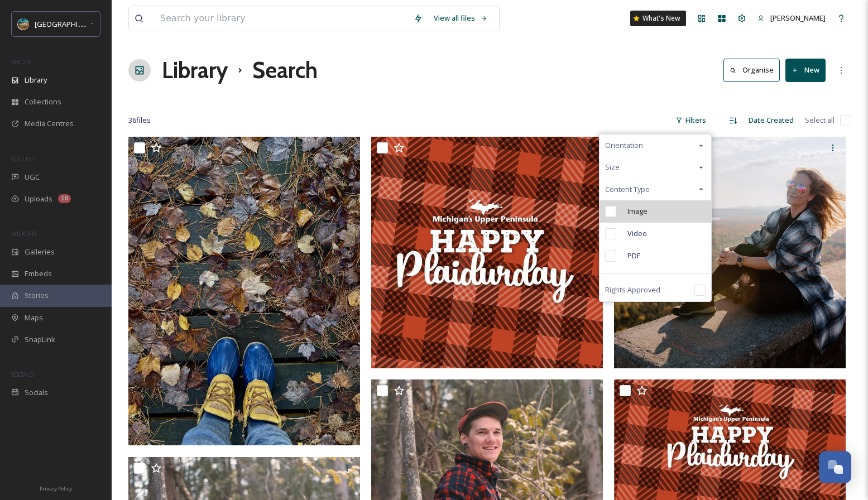 The width and height of the screenshot is (868, 500). I want to click on a: View all files, so click(460, 18).